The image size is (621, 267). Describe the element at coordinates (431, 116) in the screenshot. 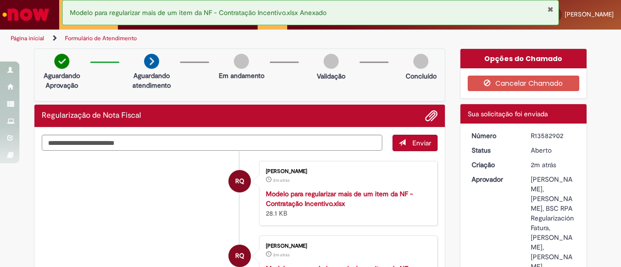

I see `button: Adicionar anexos` at that location.